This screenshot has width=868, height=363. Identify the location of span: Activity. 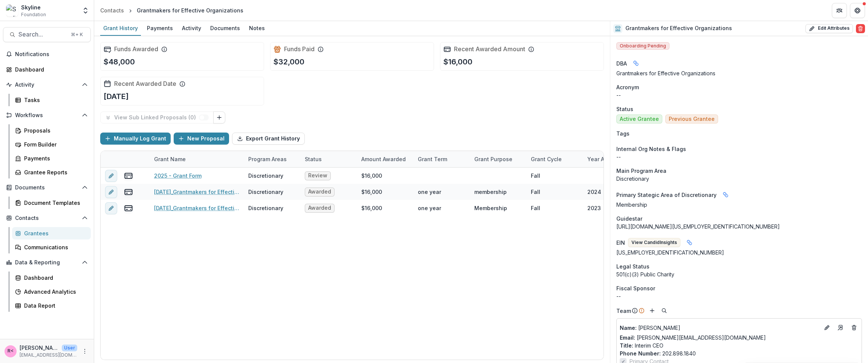
(47, 84).